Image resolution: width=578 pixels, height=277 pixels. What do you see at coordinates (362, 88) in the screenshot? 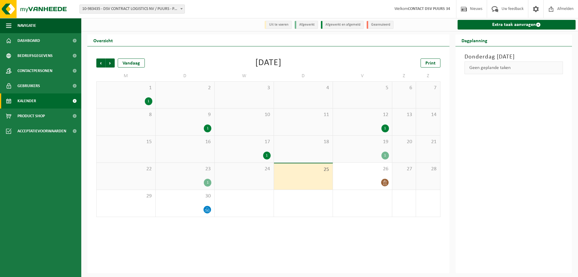
I see `span: 5` at bounding box center [362, 88].